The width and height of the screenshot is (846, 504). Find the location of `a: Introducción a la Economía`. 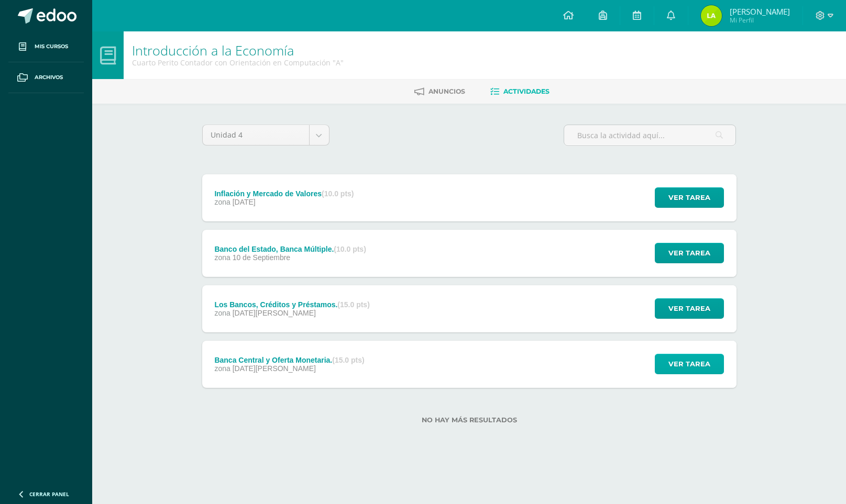

a: Introducción a la Economía is located at coordinates (213, 51).